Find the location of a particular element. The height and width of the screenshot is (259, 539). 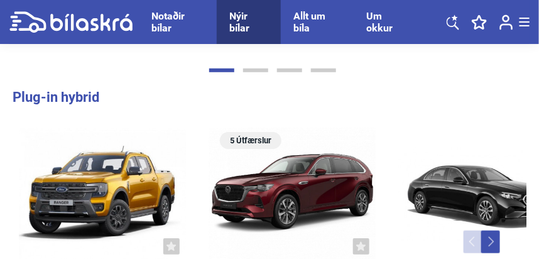

a: Um okkur is located at coordinates (388, 22).